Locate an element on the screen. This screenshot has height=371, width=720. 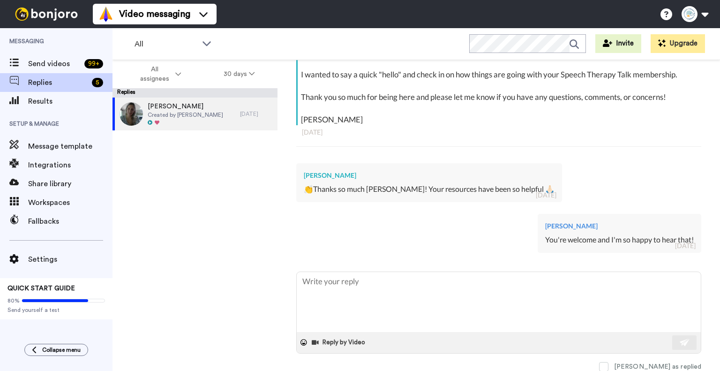
span: Results is located at coordinates (70, 101).